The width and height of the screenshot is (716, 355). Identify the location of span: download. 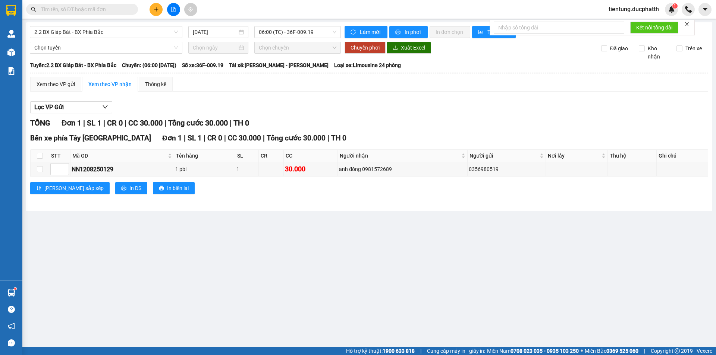
(395, 48).